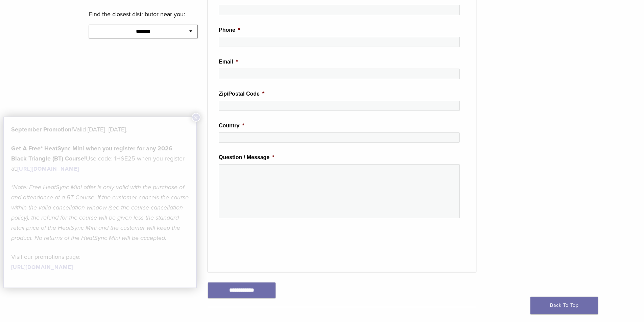 The height and width of the screenshot is (322, 644). I want to click on label: Question / Message, so click(247, 158).